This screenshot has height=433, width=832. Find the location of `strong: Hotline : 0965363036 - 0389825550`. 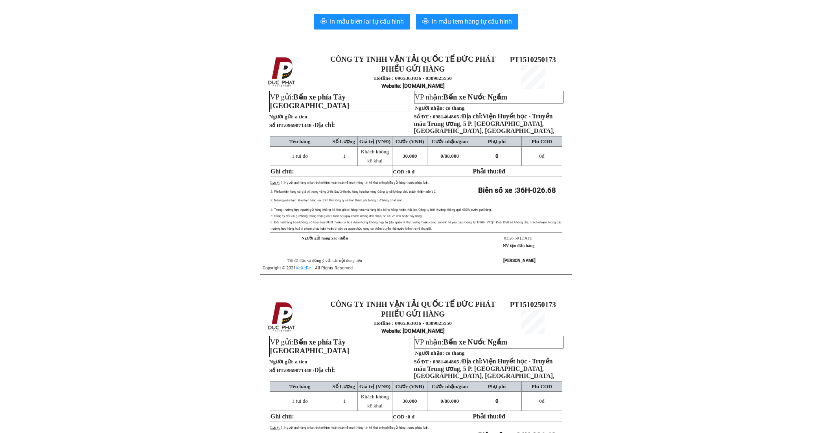

strong: Hotline : 0965363036 - 0389825550 is located at coordinates (413, 323).